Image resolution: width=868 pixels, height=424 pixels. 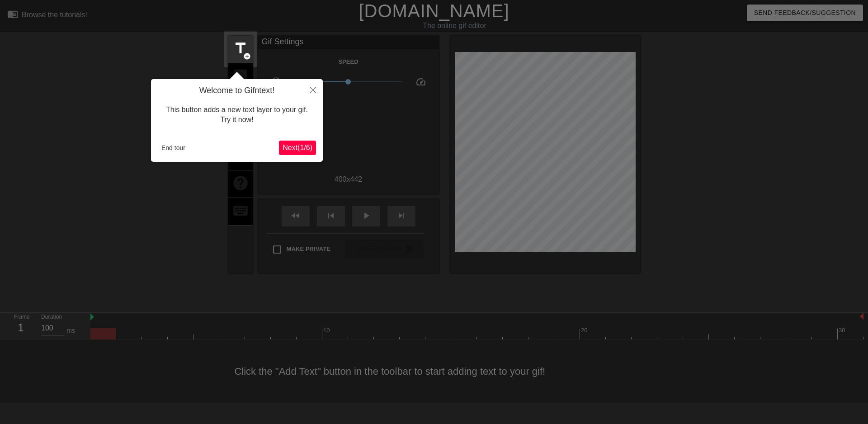 What do you see at coordinates (173, 148) in the screenshot?
I see `button: End tour` at bounding box center [173, 148].